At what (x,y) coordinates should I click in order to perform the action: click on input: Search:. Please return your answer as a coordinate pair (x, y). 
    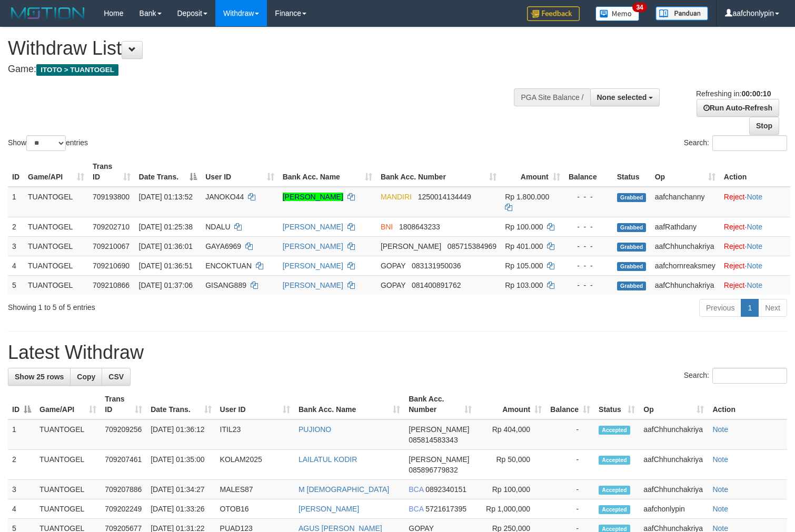
    Looking at the image, I should click on (750, 143).